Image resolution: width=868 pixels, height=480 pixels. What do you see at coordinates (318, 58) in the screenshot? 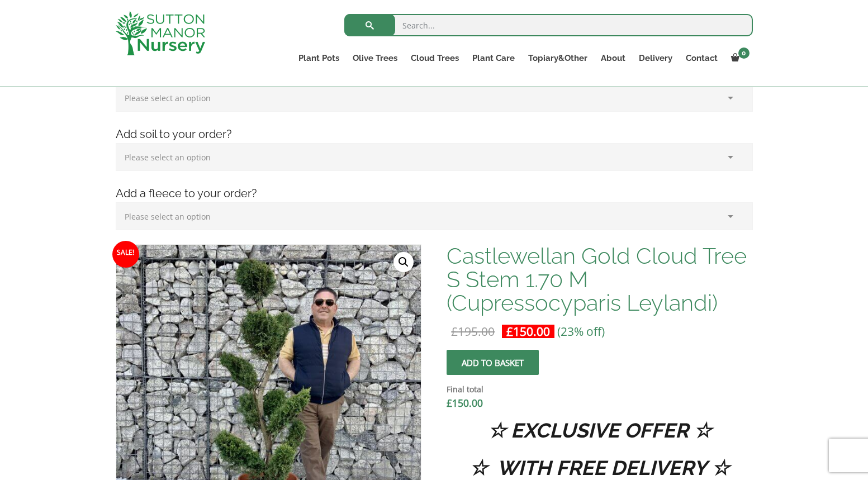
I see `a: Plant Pots` at bounding box center [318, 58].